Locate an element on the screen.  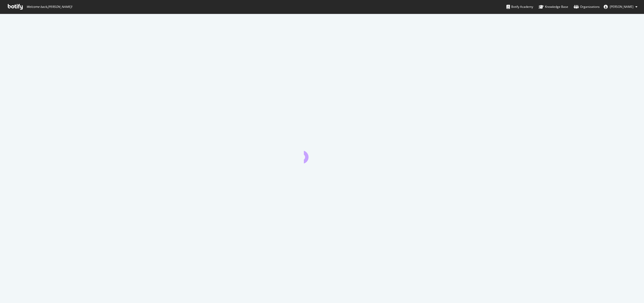
span: Julien Crenn is located at coordinates (622, 7).